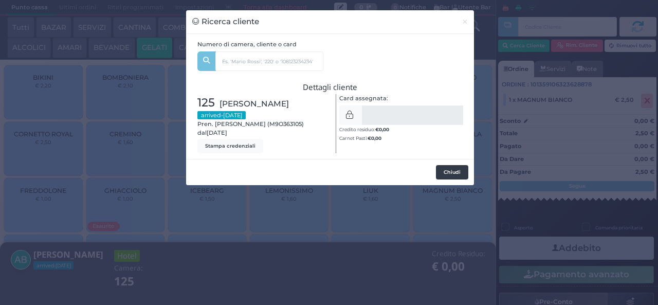  I want to click on label: Numero di camera, cliente o card, so click(247, 44).